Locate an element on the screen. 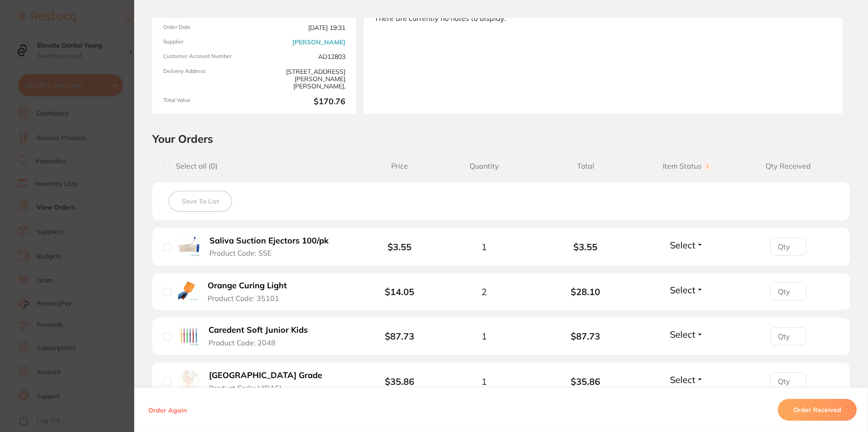 The height and width of the screenshot is (432, 868). b: $14.05 is located at coordinates (399, 292).